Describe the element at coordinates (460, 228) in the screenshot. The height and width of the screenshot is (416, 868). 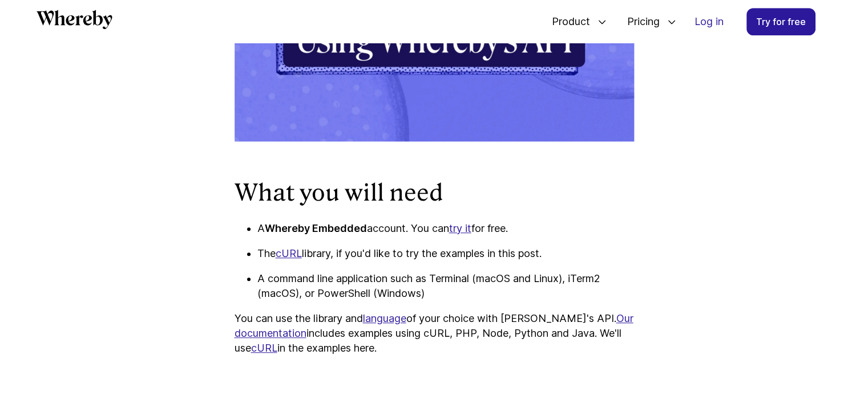
I see `a: try it` at that location.